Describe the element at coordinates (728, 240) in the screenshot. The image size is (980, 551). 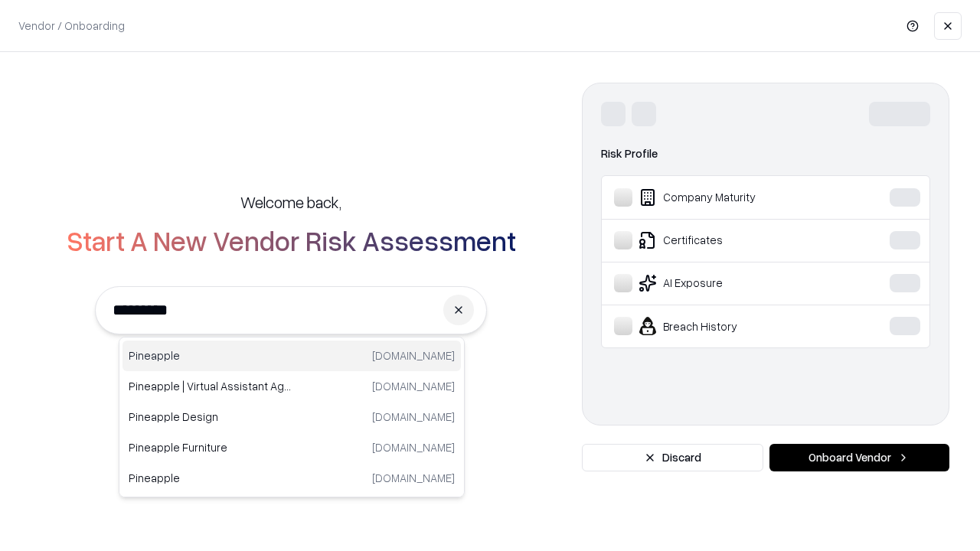
I see `div: Certificates` at that location.